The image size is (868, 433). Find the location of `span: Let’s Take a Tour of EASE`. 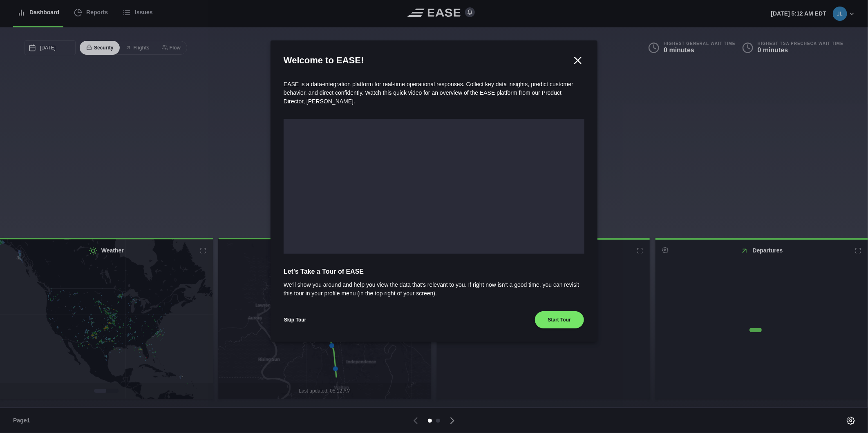

span: Let’s Take a Tour of EASE is located at coordinates (434, 271).